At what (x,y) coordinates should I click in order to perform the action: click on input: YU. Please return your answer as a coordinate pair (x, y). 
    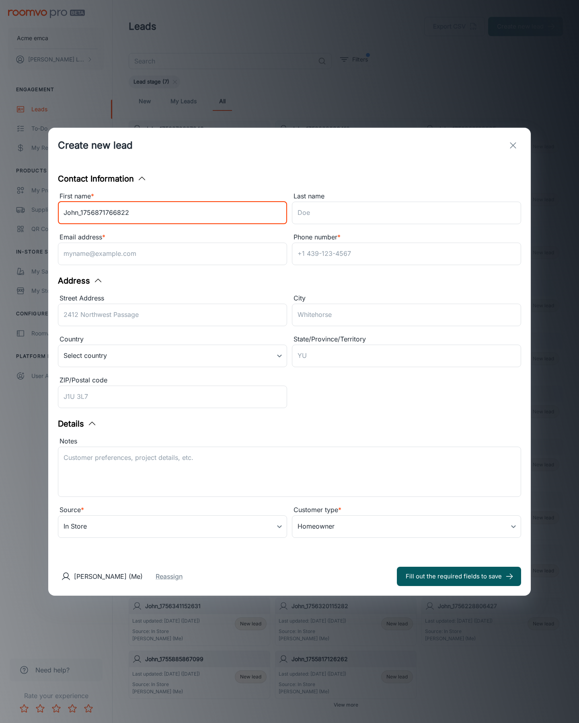
    Looking at the image, I should click on (406, 356).